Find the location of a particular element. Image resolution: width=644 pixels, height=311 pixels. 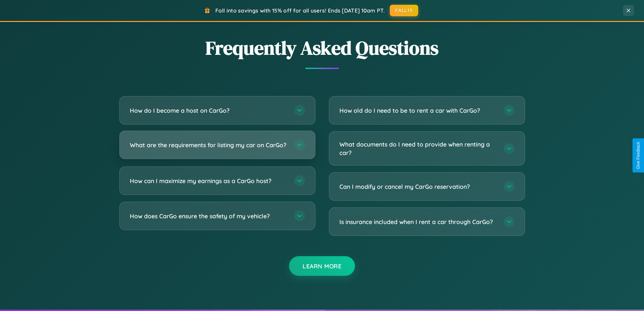

h3: How old do I need to be to rent a car with CarGo? is located at coordinates (418, 110).